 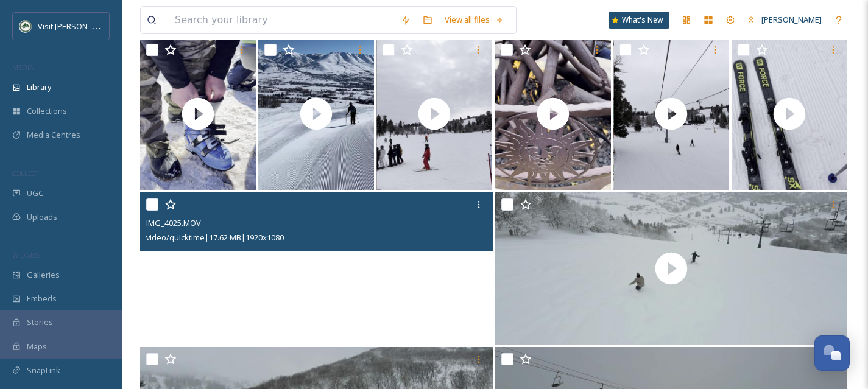 I want to click on span: Uploads, so click(x=42, y=217).